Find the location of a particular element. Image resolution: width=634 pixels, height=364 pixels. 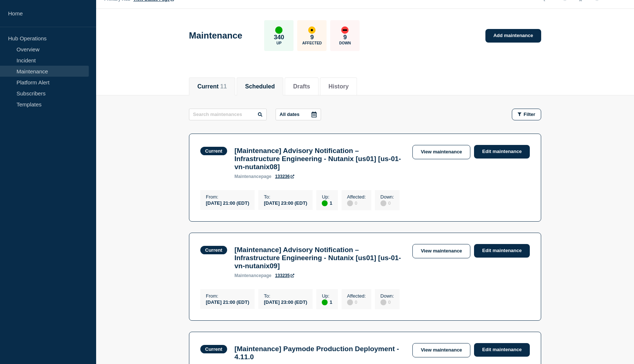

span: 11 is located at coordinates (223, 86).